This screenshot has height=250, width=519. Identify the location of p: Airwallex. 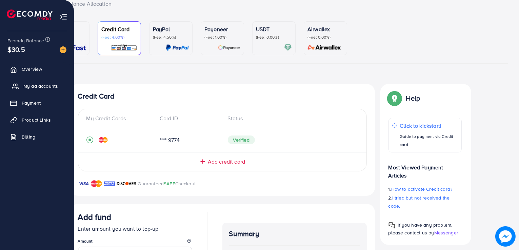
(326, 29).